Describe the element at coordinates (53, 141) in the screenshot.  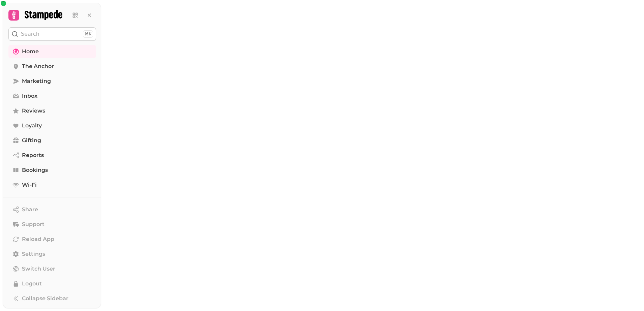
I see `a: Gifting` at that location.